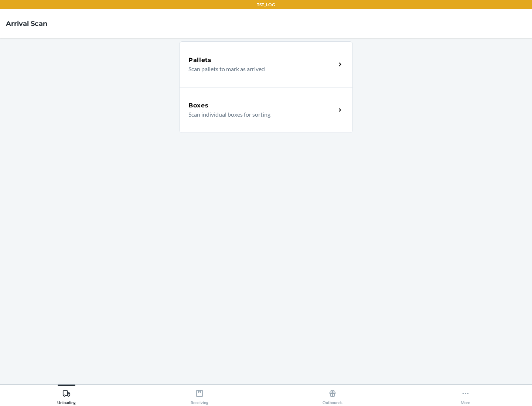 Image resolution: width=532 pixels, height=406 pixels. Describe the element at coordinates (333, 396) in the screenshot. I see `div: Outbounds` at that location.